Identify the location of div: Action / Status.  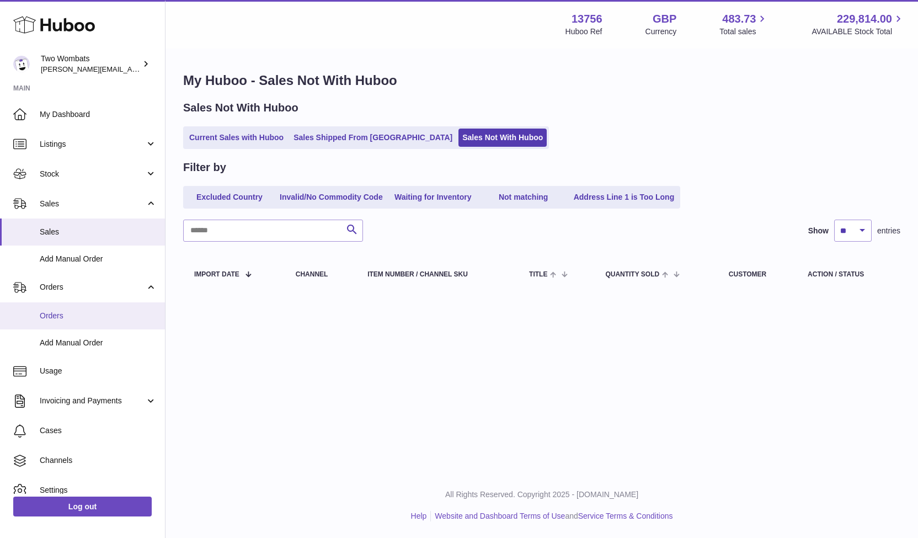
(849, 274).